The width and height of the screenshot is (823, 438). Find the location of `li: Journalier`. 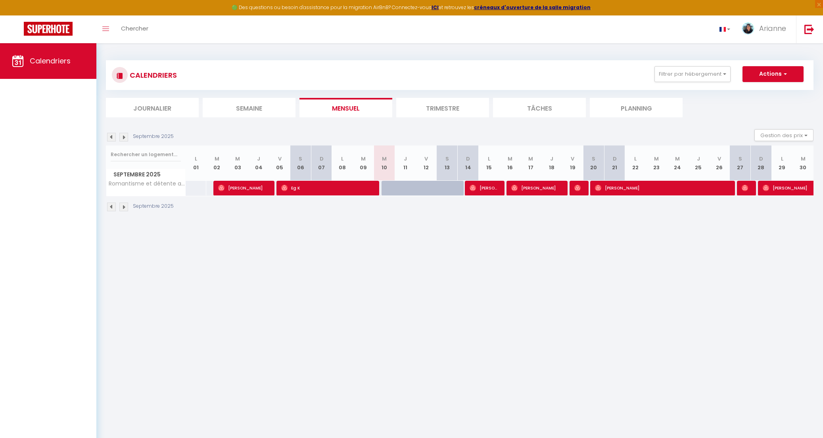

li: Journalier is located at coordinates (152, 107).